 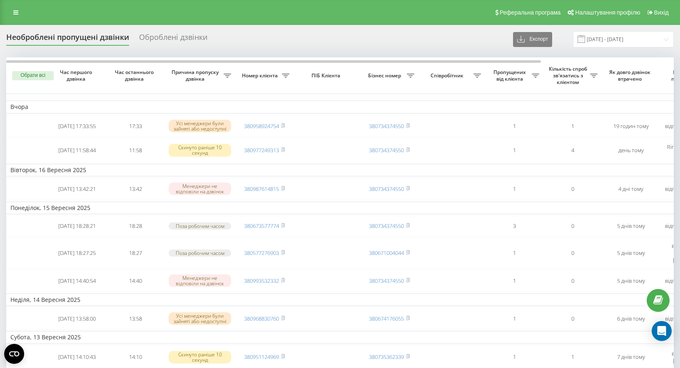 I want to click on span: Кількість спроб зв'язатись з клієнтом, so click(x=569, y=75).